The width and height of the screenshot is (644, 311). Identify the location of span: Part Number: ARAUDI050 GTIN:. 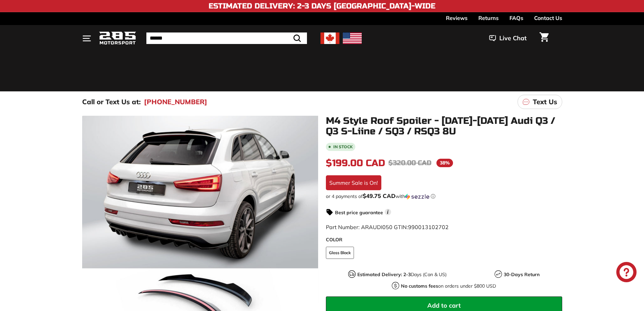
(387, 227).